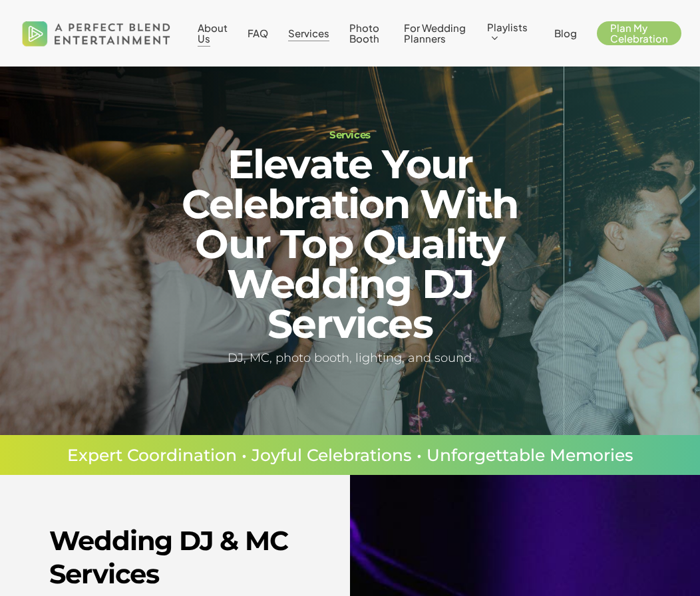 The height and width of the screenshot is (596, 700). I want to click on h1: Services, so click(350, 135).